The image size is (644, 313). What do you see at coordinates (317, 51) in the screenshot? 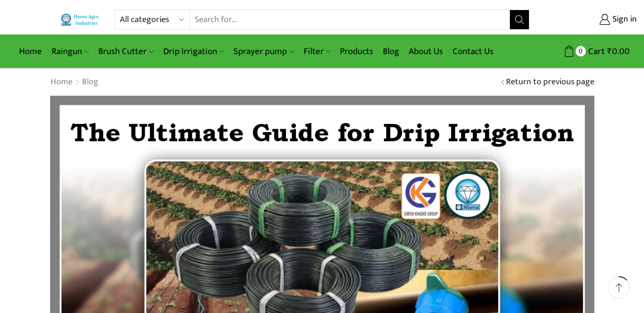
I see `a: Filter` at bounding box center [317, 51].